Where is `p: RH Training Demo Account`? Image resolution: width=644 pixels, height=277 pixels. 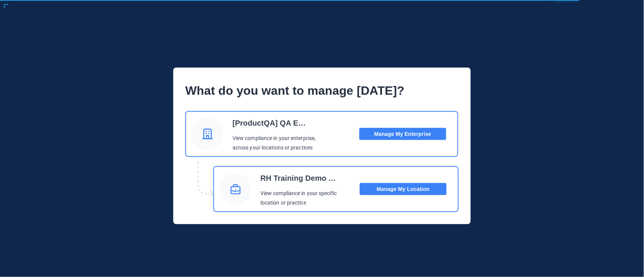
p: RH Training Demo Account is located at coordinates (299, 178).